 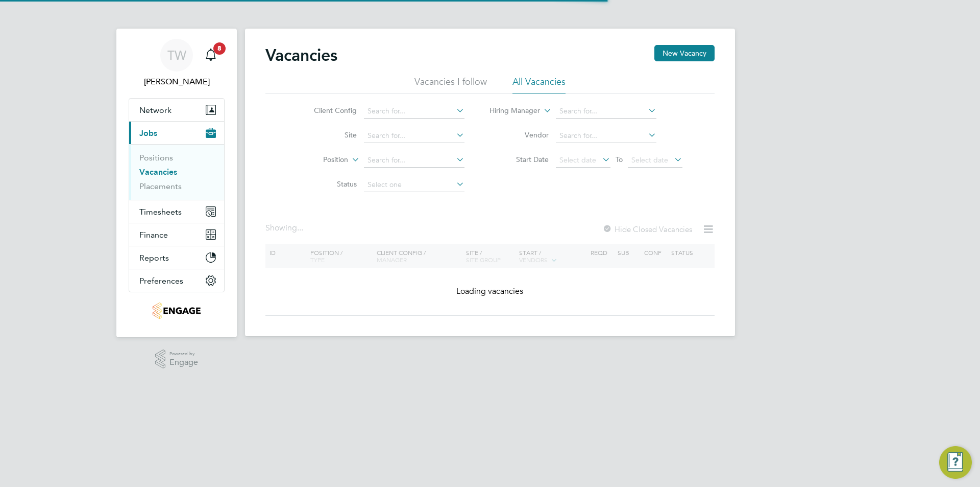 What do you see at coordinates (519, 159) in the screenshot?
I see `label: Start Date` at bounding box center [519, 159].